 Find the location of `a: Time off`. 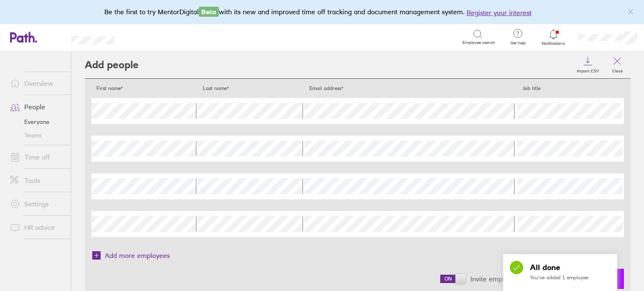

a: Time off is located at coordinates (37, 157).